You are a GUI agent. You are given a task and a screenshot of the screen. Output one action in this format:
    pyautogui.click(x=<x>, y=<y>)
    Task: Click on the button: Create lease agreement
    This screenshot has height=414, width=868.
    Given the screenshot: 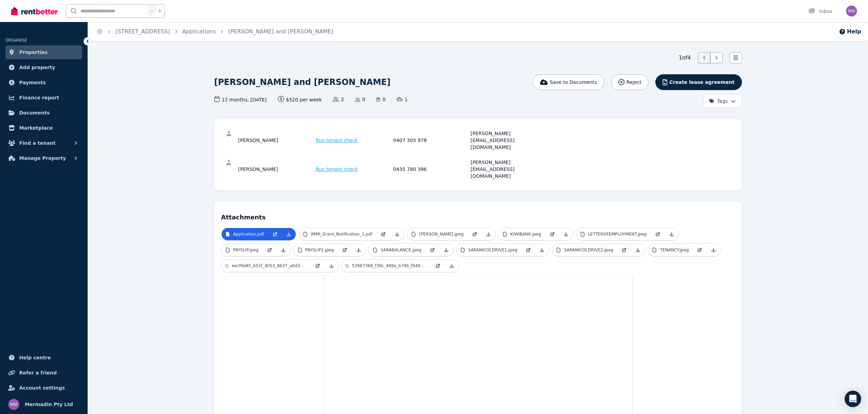 What is the action you would take?
    pyautogui.click(x=698, y=82)
    